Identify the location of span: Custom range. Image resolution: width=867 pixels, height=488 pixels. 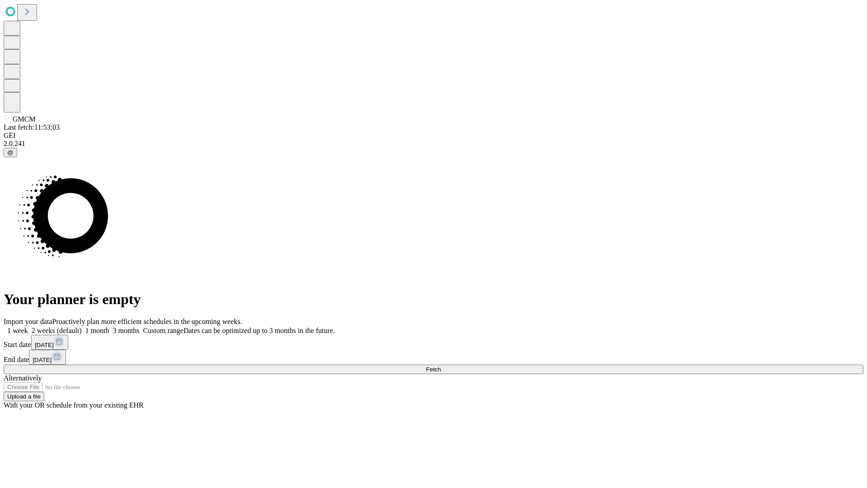
(163, 330).